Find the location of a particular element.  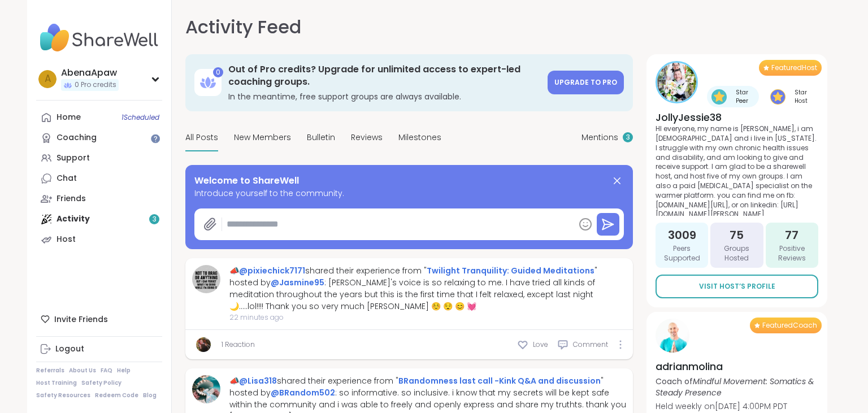

div: Chat is located at coordinates (67, 179).